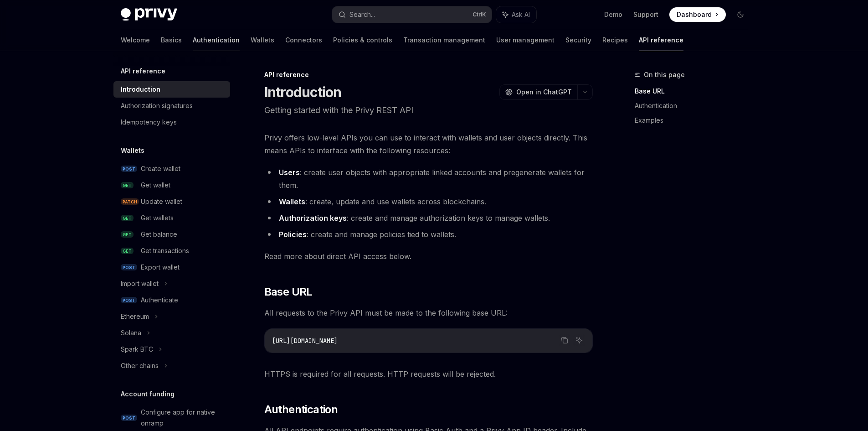 This screenshot has height=431, width=868. What do you see at coordinates (172, 267) in the screenshot?
I see `a: POSTExport wallet` at bounding box center [172, 267].